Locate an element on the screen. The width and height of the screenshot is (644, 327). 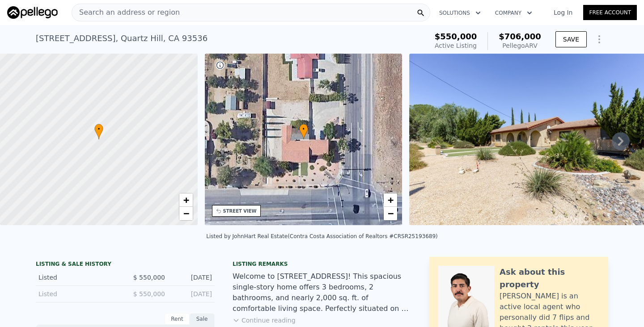
a: Free Account is located at coordinates (610, 13).